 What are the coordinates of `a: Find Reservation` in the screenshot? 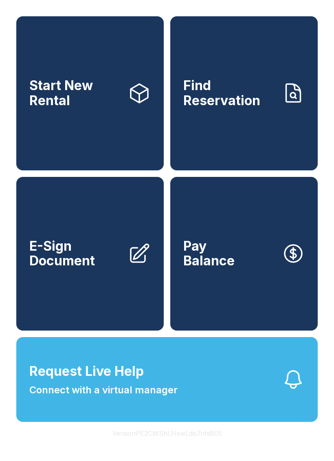 It's located at (244, 93).